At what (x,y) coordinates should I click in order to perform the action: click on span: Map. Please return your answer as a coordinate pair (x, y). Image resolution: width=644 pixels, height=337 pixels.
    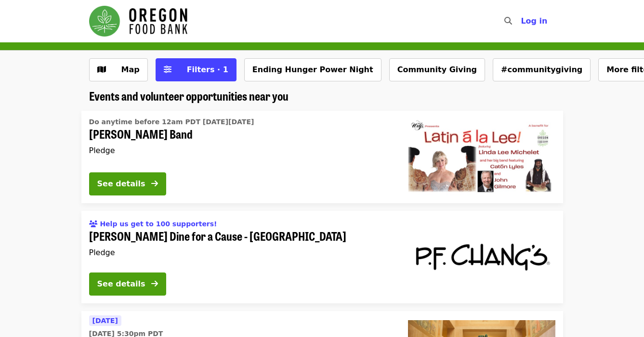
    Looking at the image, I should click on (131, 69).